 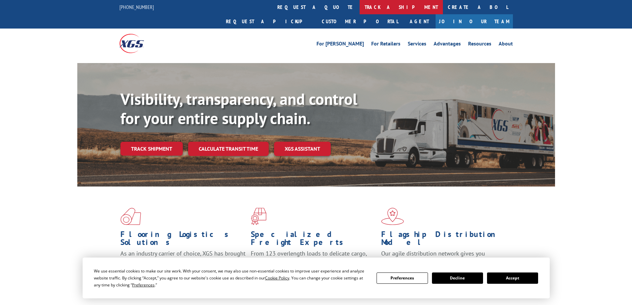 I want to click on a: About, so click(x=505, y=45).